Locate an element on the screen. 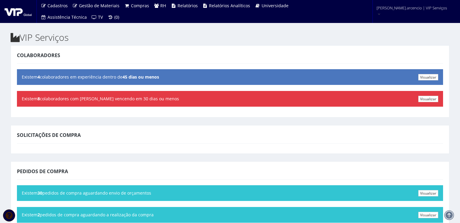 Image resolution: width=460 pixels, height=223 pixels. span: Relatórios Analíticos is located at coordinates (230, 5).